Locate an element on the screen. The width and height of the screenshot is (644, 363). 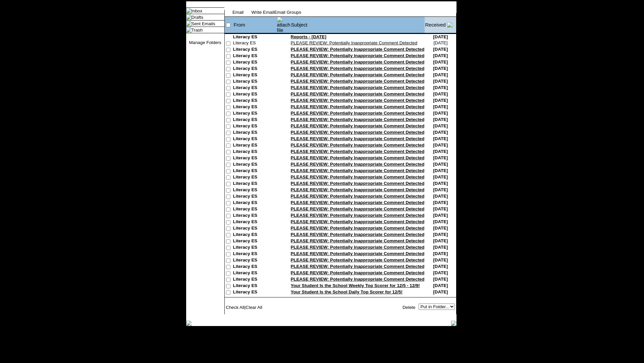
img: folder_icon_pick.gif is located at coordinates (189, 11).